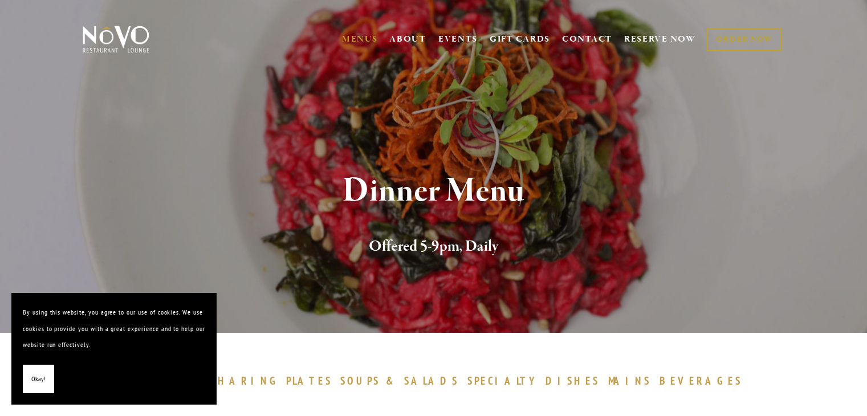  I want to click on a: BEVERAGES, so click(704, 381).